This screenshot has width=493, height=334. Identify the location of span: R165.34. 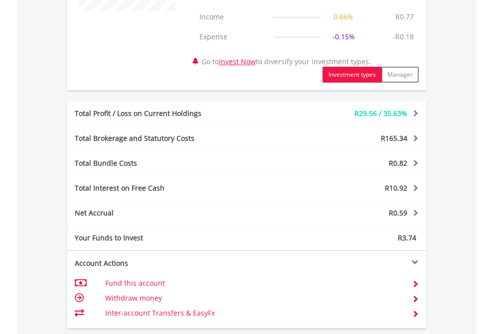
(394, 138).